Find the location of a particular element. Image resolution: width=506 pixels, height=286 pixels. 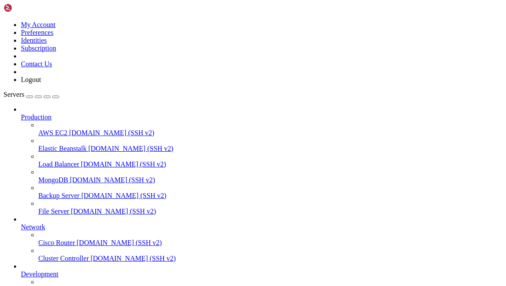

span: Production is located at coordinates (36, 117).